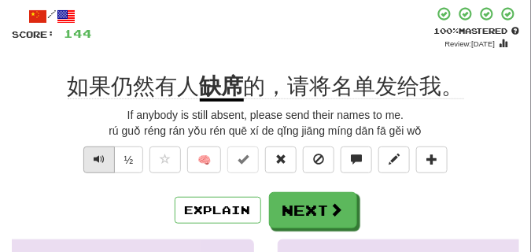  I want to click on span: 100 %, so click(446, 31).